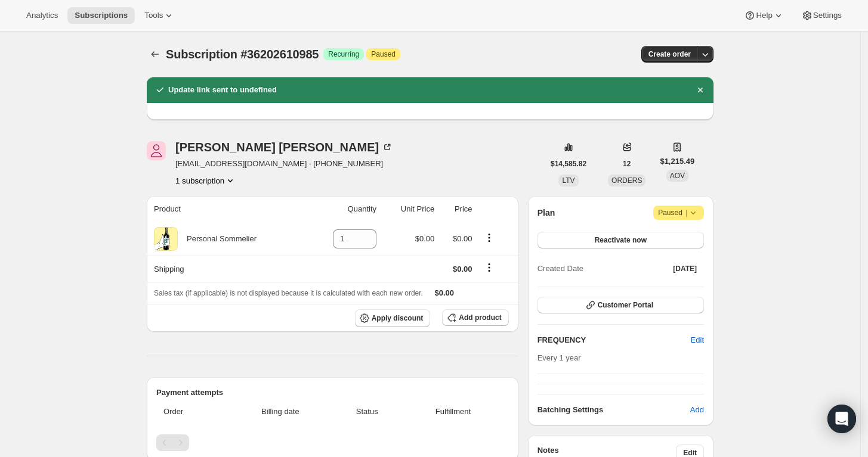 The height and width of the screenshot is (457, 868). What do you see at coordinates (626, 164) in the screenshot?
I see `span: 12` at bounding box center [626, 164].